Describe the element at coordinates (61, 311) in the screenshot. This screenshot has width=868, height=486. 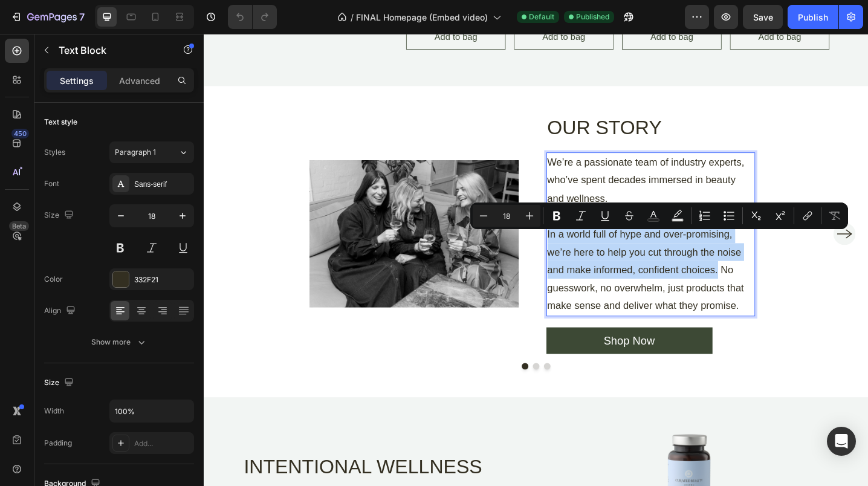
I see `div: Align` at that location.